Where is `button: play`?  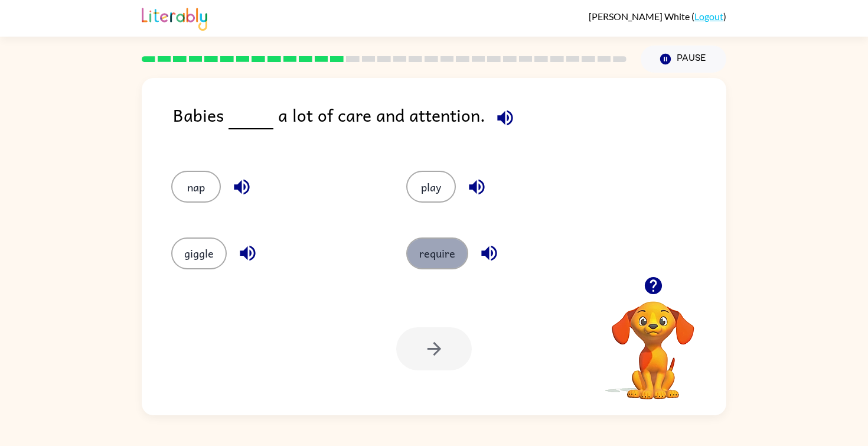 button: play is located at coordinates (431, 187).